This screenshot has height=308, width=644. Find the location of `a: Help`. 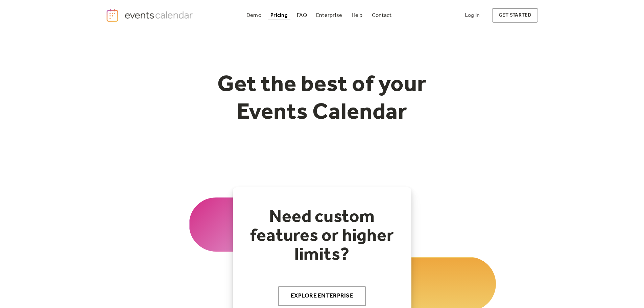

a: Help is located at coordinates (357, 15).